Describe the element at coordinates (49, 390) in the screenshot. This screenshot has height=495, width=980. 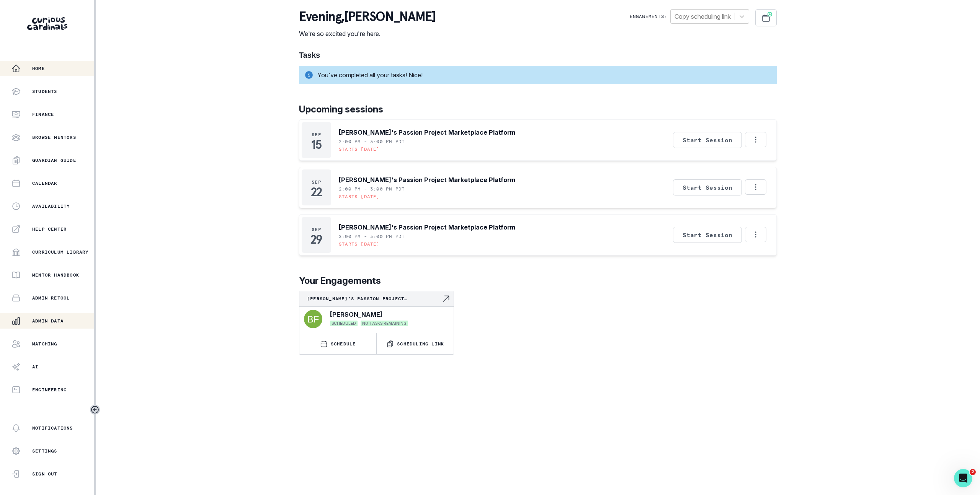
I see `p: Engineering` at that location.